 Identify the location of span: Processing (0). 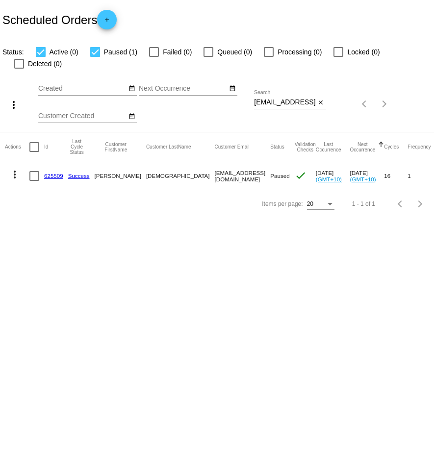
(300, 52).